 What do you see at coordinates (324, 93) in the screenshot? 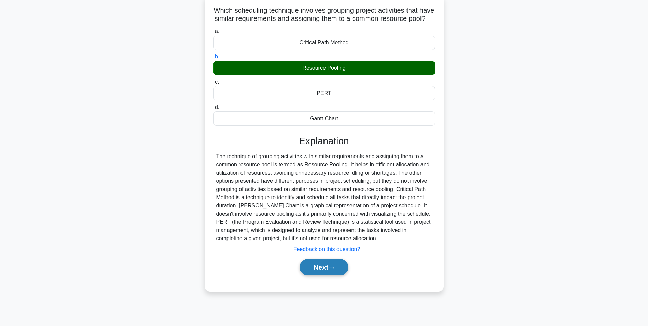
I see `div: PERT` at bounding box center [324, 93].